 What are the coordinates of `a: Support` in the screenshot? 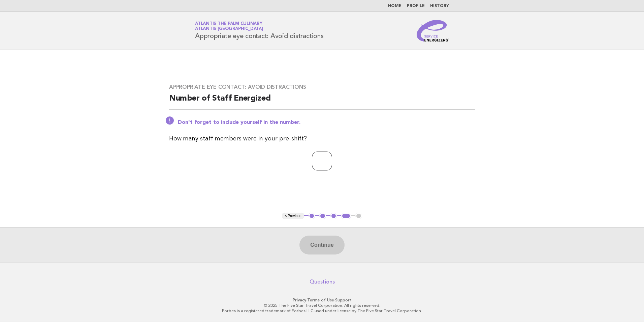 It's located at (343, 300).